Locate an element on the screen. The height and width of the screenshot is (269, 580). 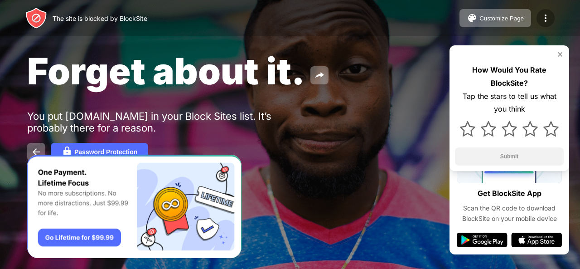
img: app-store.svg is located at coordinates (537, 240).